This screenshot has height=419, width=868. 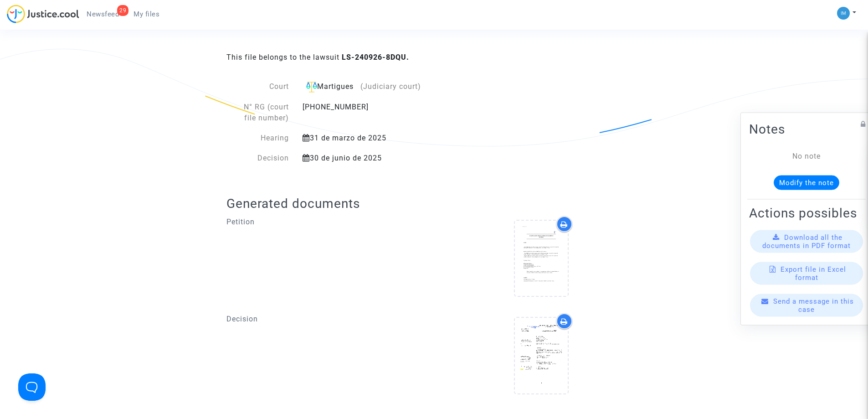 I want to click on a: My files, so click(x=146, y=15).